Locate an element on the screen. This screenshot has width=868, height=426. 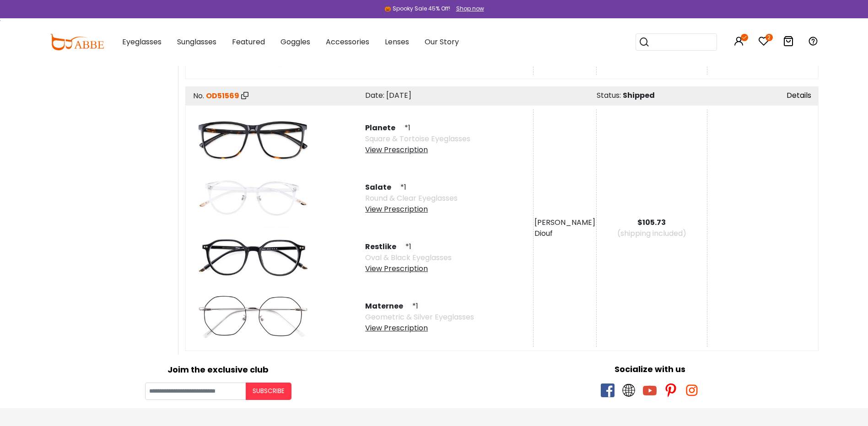
span: Round & Clear Eyeglasses is located at coordinates (411, 198).